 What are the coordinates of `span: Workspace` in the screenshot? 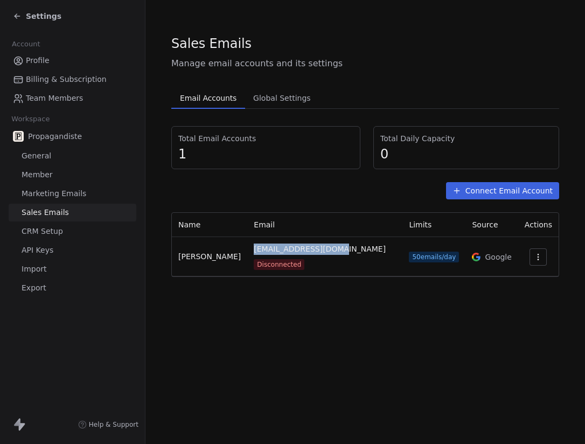 It's located at (31, 119).